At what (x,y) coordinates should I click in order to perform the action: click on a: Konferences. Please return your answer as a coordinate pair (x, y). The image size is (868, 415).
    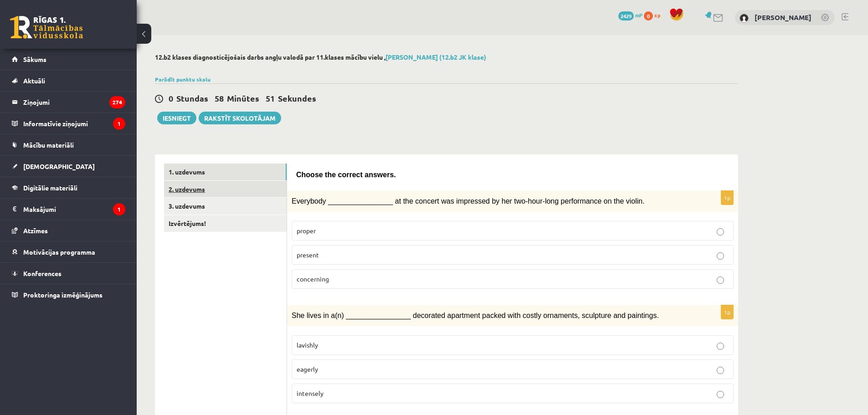
    Looking at the image, I should click on (68, 273).